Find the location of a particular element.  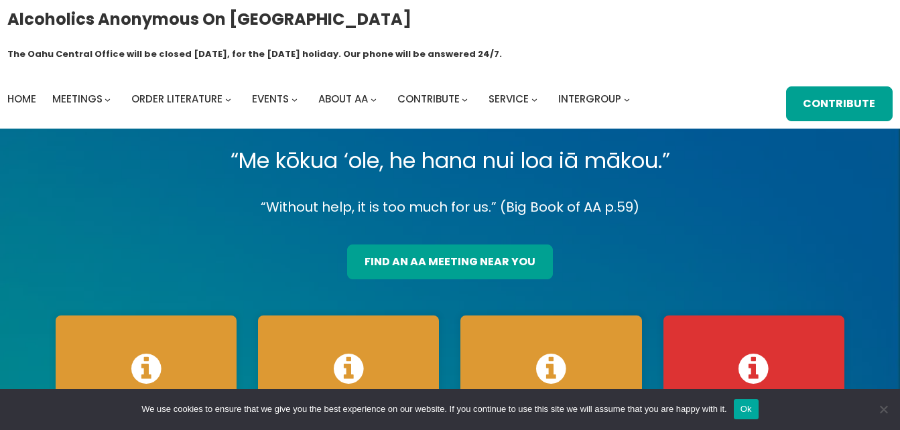

span: Home is located at coordinates (21, 99).